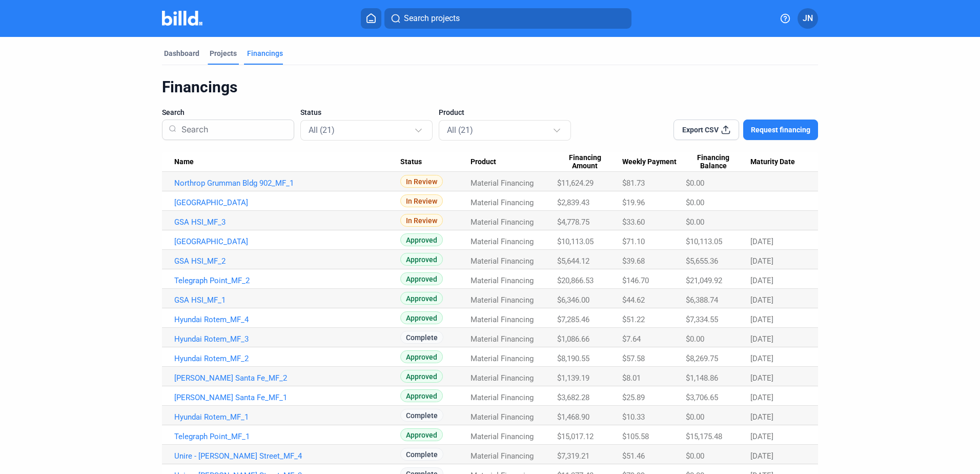  Describe the element at coordinates (778, 162) in the screenshot. I see `div: Maturity Date` at that location.